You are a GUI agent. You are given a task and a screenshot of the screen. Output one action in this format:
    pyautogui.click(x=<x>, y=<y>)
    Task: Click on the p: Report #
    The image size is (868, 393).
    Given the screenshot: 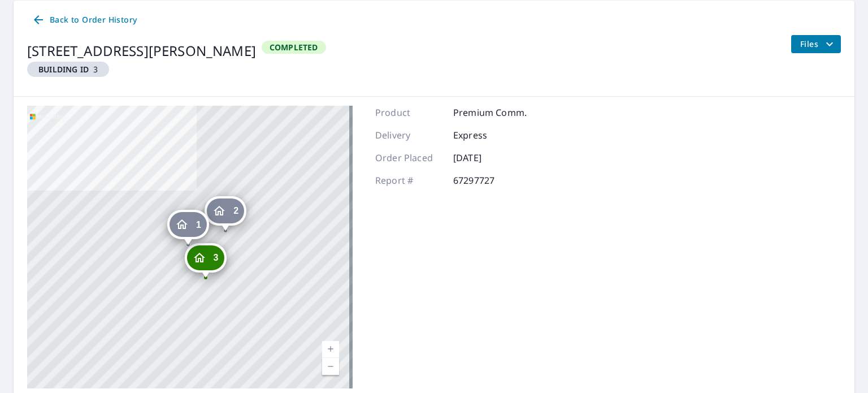 What is the action you would take?
    pyautogui.click(x=409, y=180)
    